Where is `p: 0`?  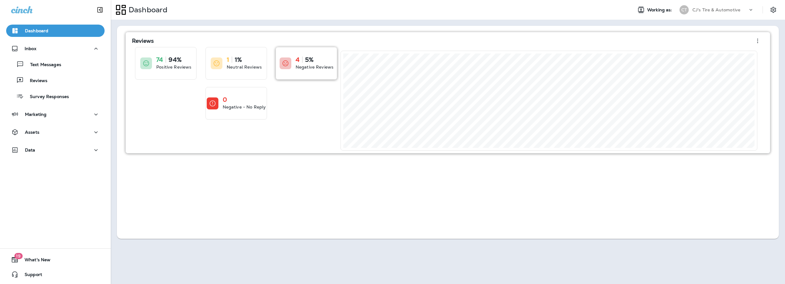 p: 0 is located at coordinates (225, 100).